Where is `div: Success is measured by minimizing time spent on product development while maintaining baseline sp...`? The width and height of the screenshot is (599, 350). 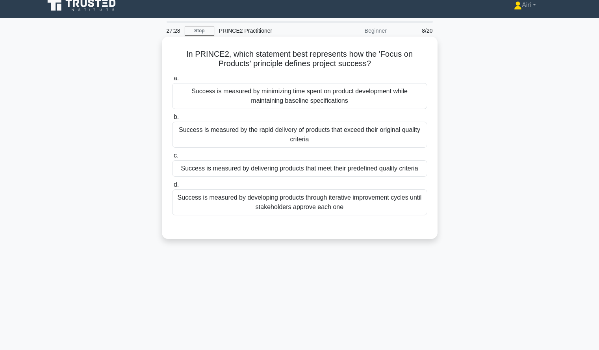 div: Success is measured by minimizing time spent on product development while maintaining baseline sp... is located at coordinates (300, 96).